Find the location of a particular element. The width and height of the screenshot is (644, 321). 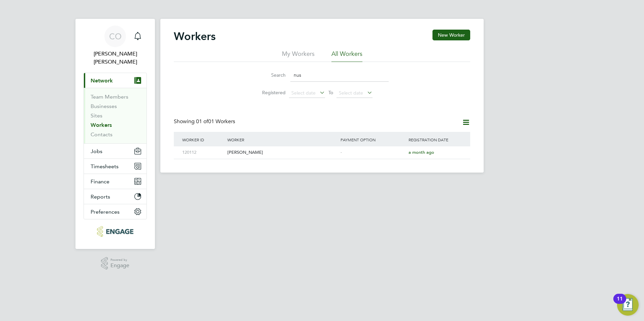

button: Jobs is located at coordinates (115, 151).